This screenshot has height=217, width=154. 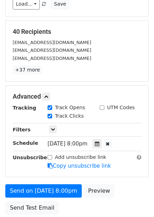 I want to click on h5: Advanced, so click(x=77, y=96).